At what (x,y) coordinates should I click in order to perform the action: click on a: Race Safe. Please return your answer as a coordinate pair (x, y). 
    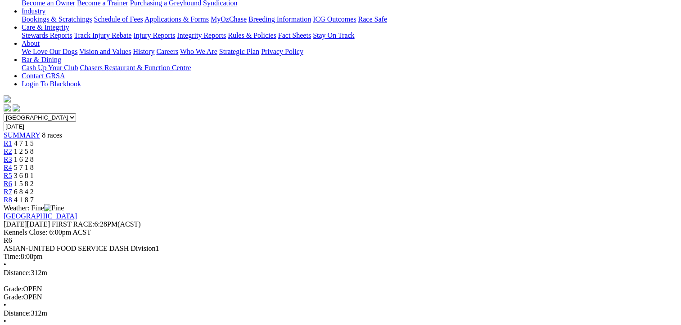
    Looking at the image, I should click on (372, 19).